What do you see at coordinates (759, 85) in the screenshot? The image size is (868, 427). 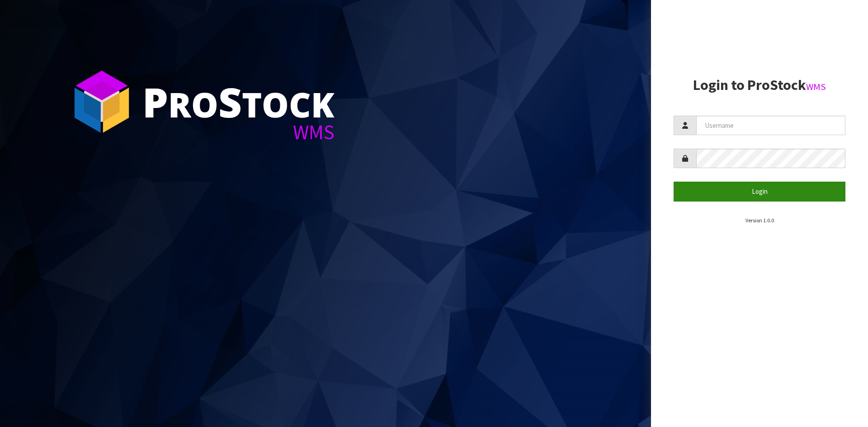 I see `h2: Login to ProStock` at bounding box center [759, 85].